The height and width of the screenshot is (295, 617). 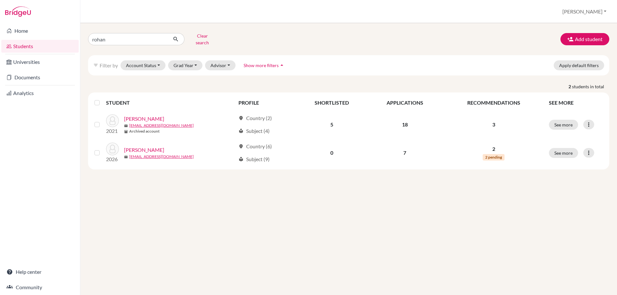 What do you see at coordinates (254, 159) in the screenshot?
I see `div: Subject (9)` at bounding box center [254, 159].